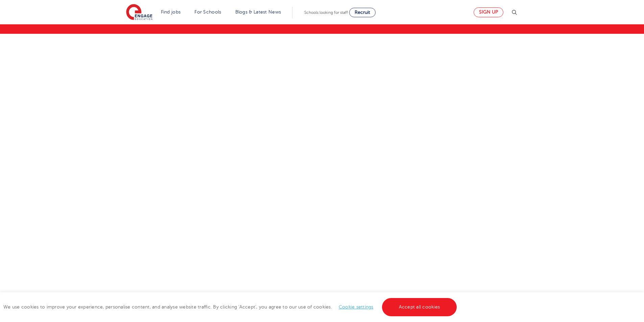 This screenshot has width=644, height=322. I want to click on a: Blogs & Latest News, so click(258, 12).